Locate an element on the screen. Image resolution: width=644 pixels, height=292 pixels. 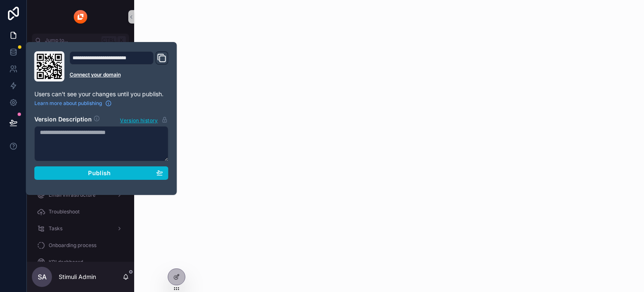
button: Jump to...CtrlK is located at coordinates (80, 40).